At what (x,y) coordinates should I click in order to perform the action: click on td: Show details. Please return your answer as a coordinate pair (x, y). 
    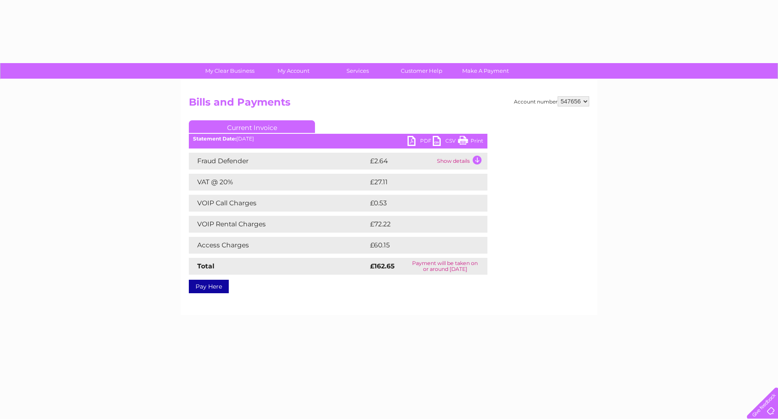
    Looking at the image, I should click on (461, 161).